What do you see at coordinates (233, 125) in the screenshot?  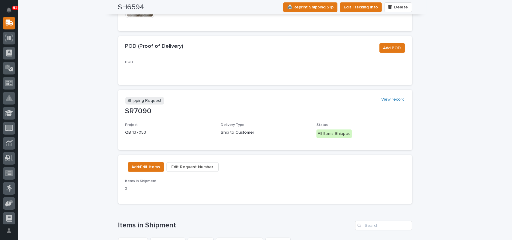 I see `span: Delivery Type` at bounding box center [233, 125].